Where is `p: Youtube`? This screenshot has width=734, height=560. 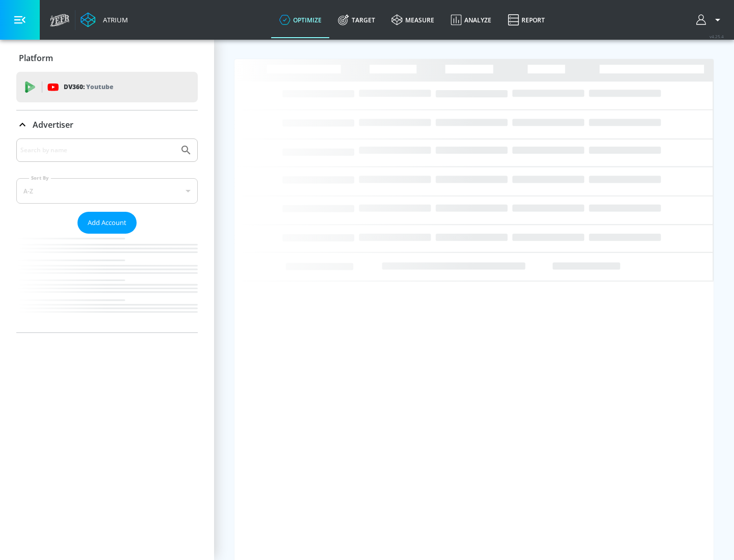 p: Youtube is located at coordinates (99, 86).